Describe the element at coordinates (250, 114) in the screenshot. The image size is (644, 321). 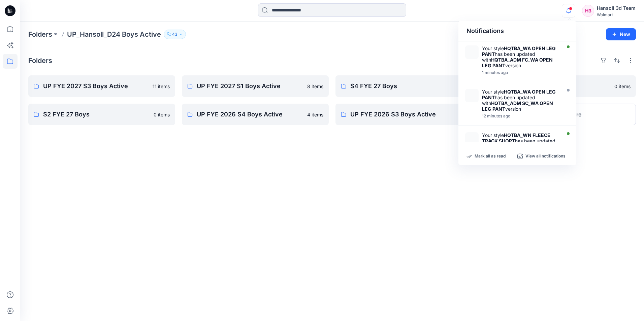
I see `p: UP FYE 2026 S4 Boys Active` at that location.